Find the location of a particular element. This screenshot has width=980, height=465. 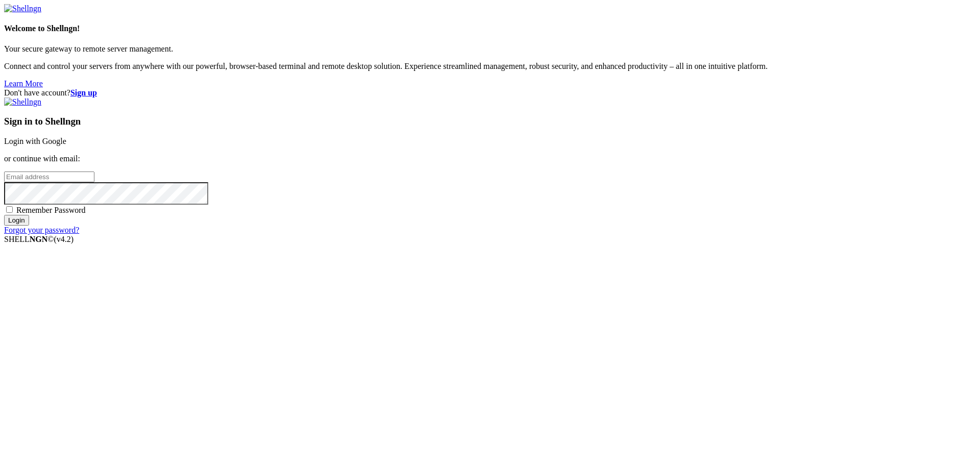

a: Login with Google is located at coordinates (35, 141).